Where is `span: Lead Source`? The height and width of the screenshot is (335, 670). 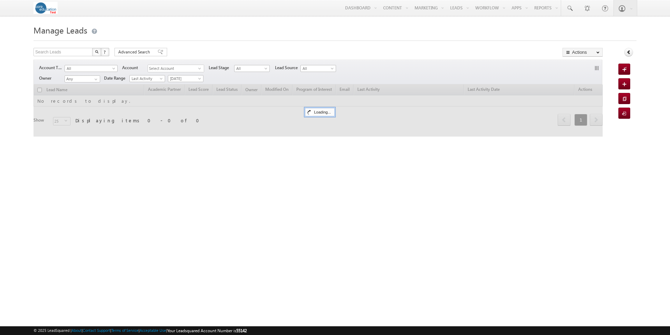
span: Lead Source is located at coordinates (288, 68).